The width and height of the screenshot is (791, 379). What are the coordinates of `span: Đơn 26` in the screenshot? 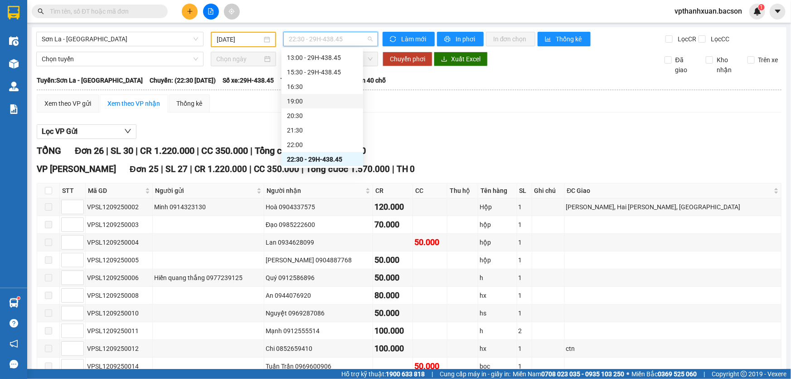 It's located at (89, 151).